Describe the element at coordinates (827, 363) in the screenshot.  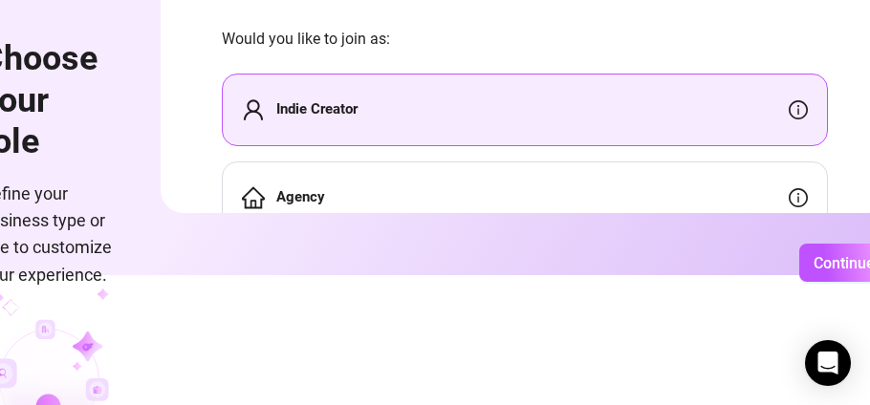
I see `div: Open Intercom Messenger` at that location.